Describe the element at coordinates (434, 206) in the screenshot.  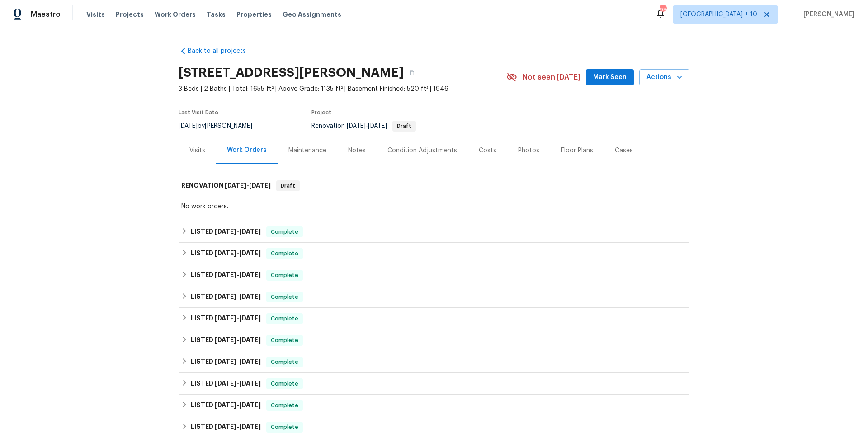
I see `div: No work orders.` at that location.